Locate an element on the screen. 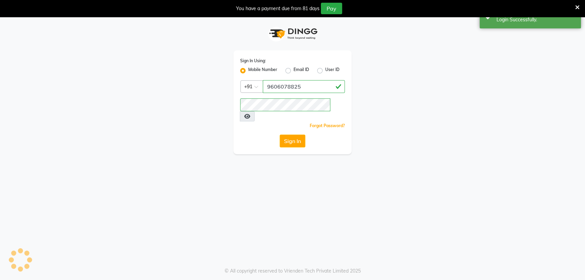  label: User ID is located at coordinates (332, 71).